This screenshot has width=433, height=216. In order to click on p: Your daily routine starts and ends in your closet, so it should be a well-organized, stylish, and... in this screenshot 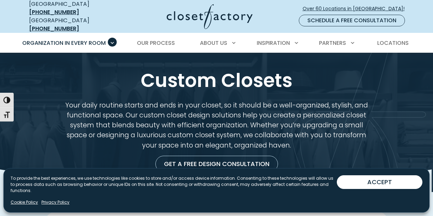, I will do `click(217, 125)`.